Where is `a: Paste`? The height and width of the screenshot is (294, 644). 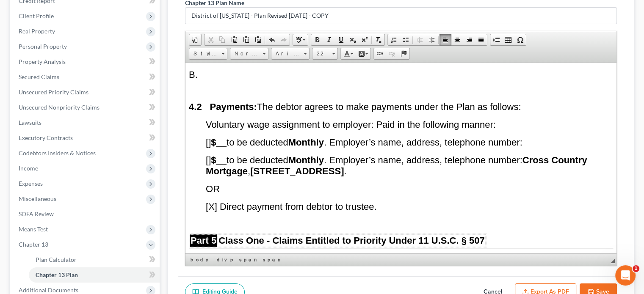 a: Paste is located at coordinates (234, 40).